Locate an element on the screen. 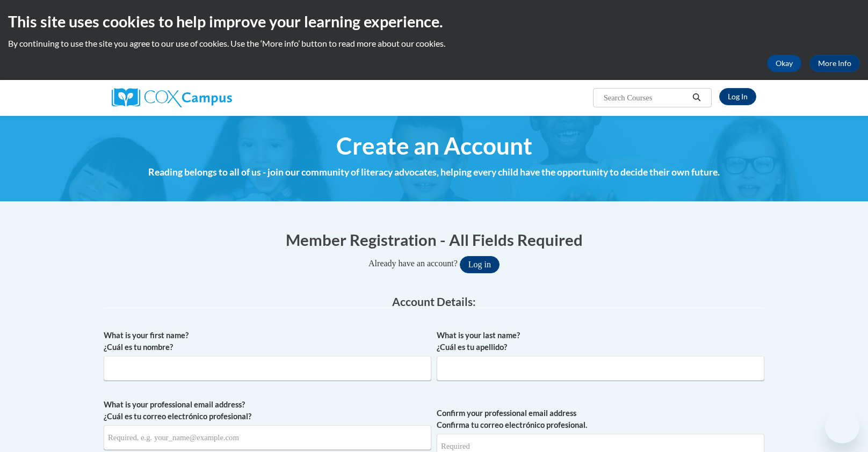 Image resolution: width=868 pixels, height=452 pixels. a: Cox Campus is located at coordinates (172, 98).